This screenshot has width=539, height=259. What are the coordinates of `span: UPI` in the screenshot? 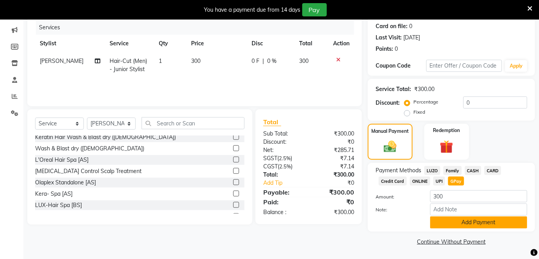 It's located at (439, 181).